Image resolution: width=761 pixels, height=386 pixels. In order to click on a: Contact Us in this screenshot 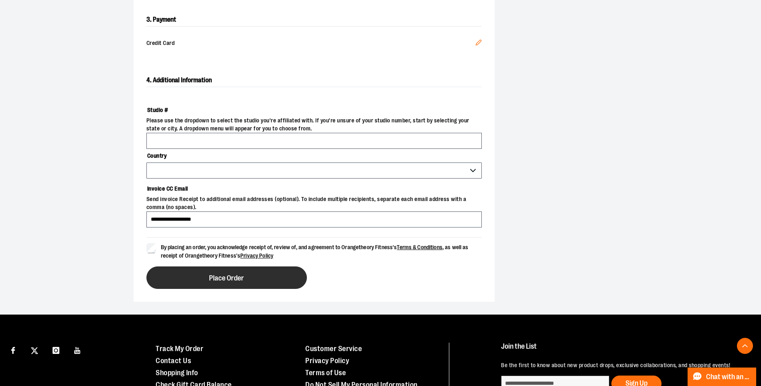, I will do `click(173, 361)`.